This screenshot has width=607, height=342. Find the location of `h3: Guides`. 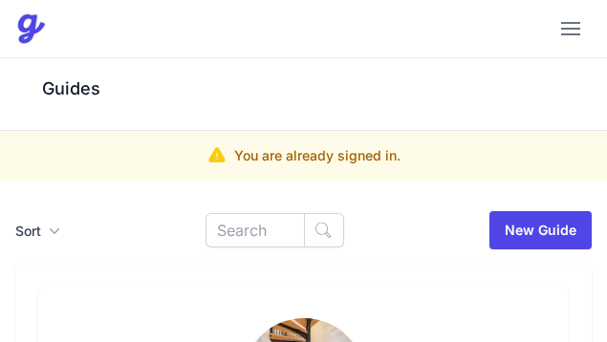

h3: Guides is located at coordinates (322, 89).